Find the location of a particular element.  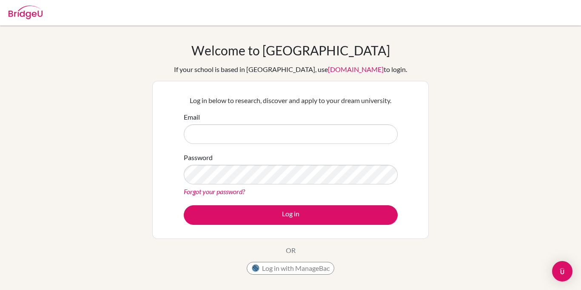

button: Log in is located at coordinates (290, 215).